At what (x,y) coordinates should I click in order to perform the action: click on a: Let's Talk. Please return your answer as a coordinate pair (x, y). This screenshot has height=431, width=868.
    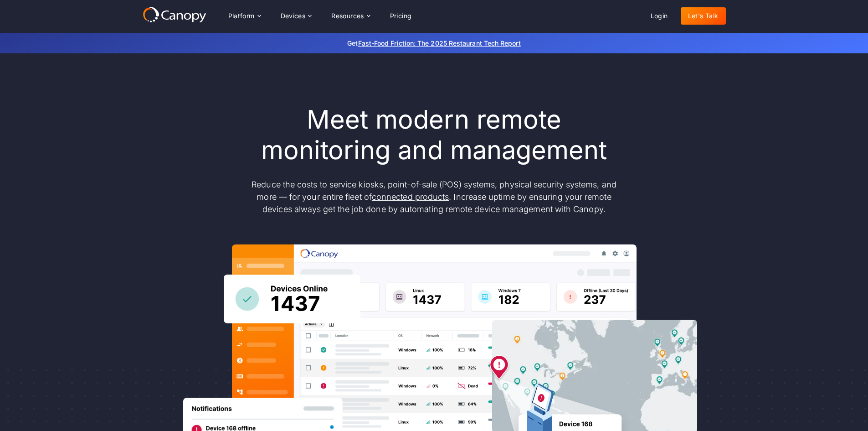
    Looking at the image, I should click on (703, 16).